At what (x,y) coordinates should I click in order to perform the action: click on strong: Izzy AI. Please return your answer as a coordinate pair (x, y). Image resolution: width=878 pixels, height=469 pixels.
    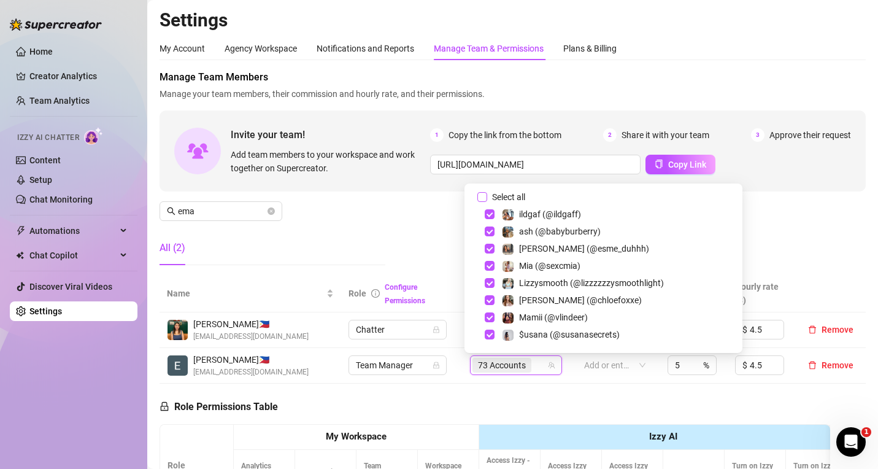
    Looking at the image, I should click on (663, 436).